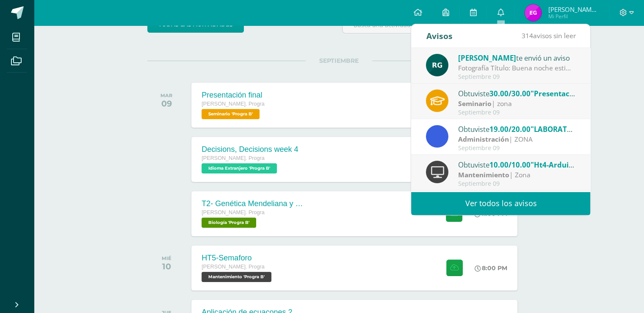 The width and height of the screenshot is (644, 313). What do you see at coordinates (510, 93) in the screenshot?
I see `span: 30.00/30.00` at bounding box center [510, 93].